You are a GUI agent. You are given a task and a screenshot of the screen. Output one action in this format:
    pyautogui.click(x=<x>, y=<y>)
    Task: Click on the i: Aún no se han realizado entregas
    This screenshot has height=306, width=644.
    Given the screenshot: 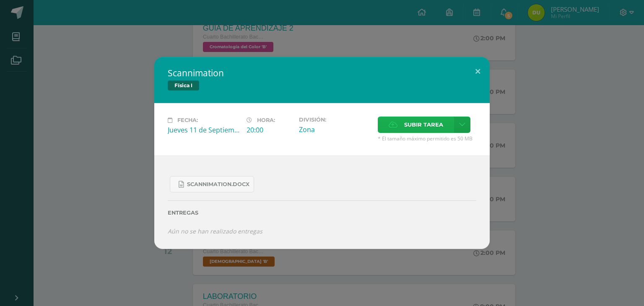 What is the action you would take?
    pyautogui.click(x=215, y=231)
    